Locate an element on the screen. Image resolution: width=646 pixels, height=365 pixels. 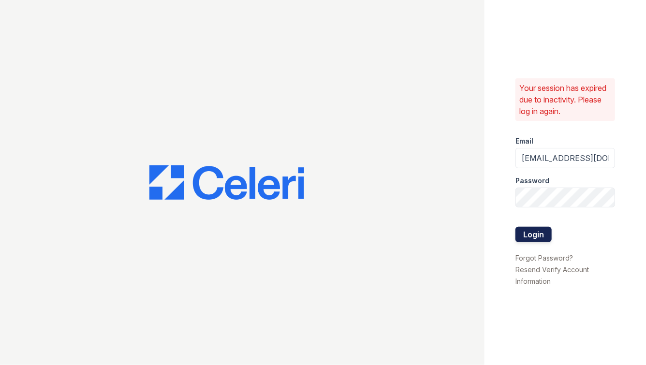
label: Email is located at coordinates (524, 141).